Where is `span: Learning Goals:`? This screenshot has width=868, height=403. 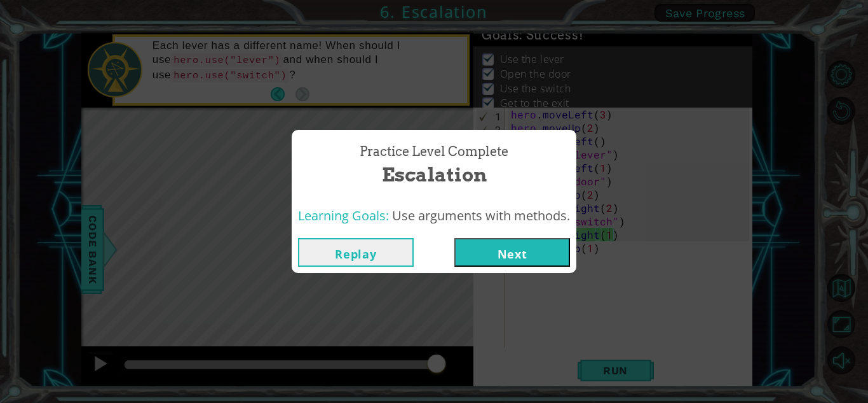 span: Learning Goals: is located at coordinates (343, 215).